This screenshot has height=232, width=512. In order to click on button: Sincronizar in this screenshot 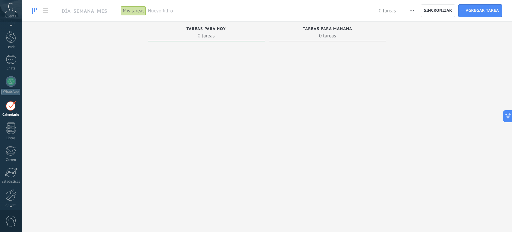, I will do `click(438, 11)`.